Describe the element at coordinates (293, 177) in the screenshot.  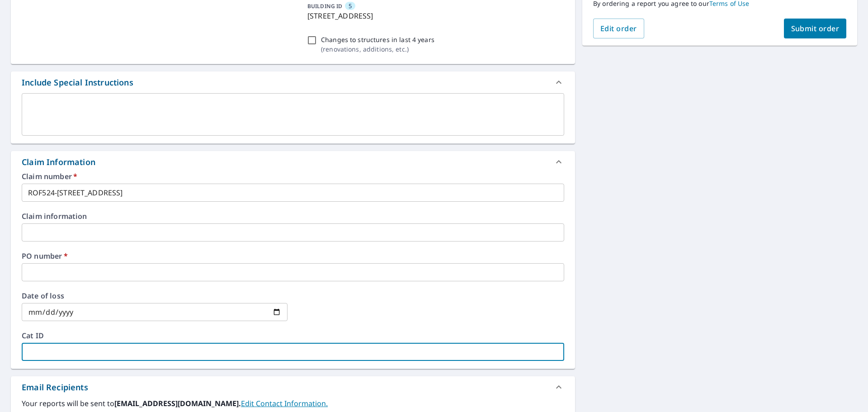
I see `label: Claim number` at that location.